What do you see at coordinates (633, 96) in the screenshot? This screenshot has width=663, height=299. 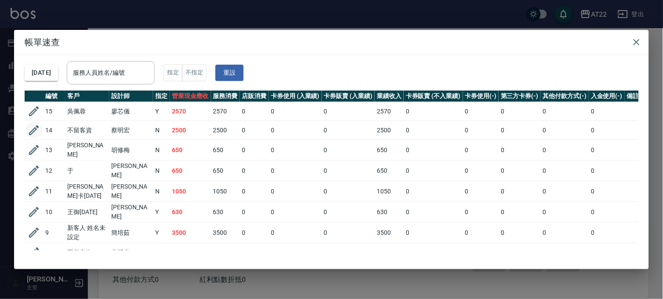 I see `th: 備註` at bounding box center [633, 96].